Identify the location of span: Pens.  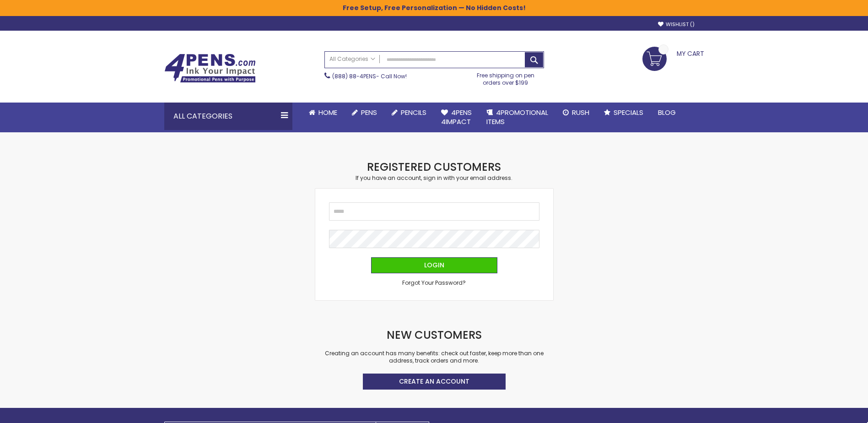
(369, 112).